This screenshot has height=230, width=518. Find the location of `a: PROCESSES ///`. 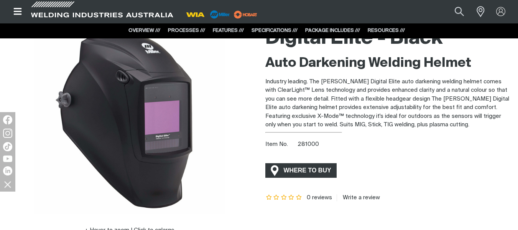

a: PROCESSES /// is located at coordinates (186, 30).